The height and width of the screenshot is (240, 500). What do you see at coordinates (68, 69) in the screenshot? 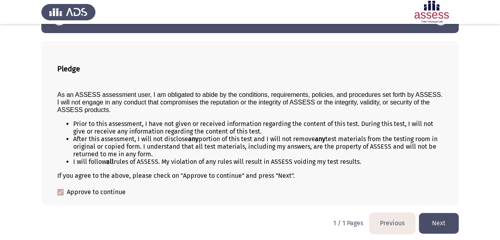
I see `b: Pledge` at bounding box center [68, 69].